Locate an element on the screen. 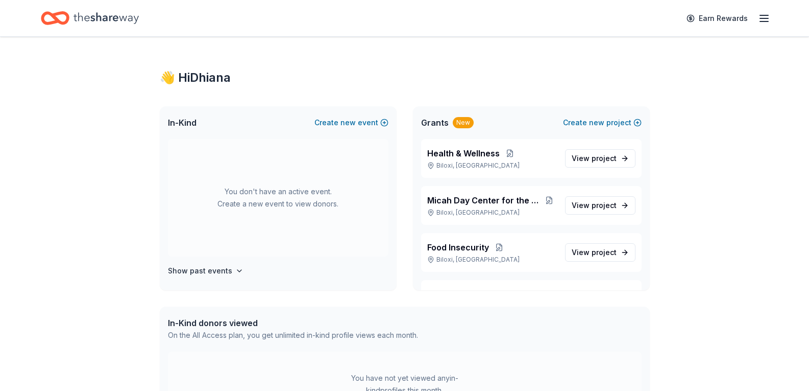 The height and width of the screenshot is (391, 809). button: Show past events is located at coordinates (206, 271).